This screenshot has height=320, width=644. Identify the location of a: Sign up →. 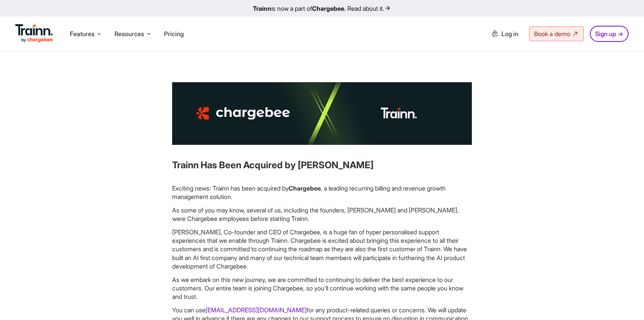
(609, 34).